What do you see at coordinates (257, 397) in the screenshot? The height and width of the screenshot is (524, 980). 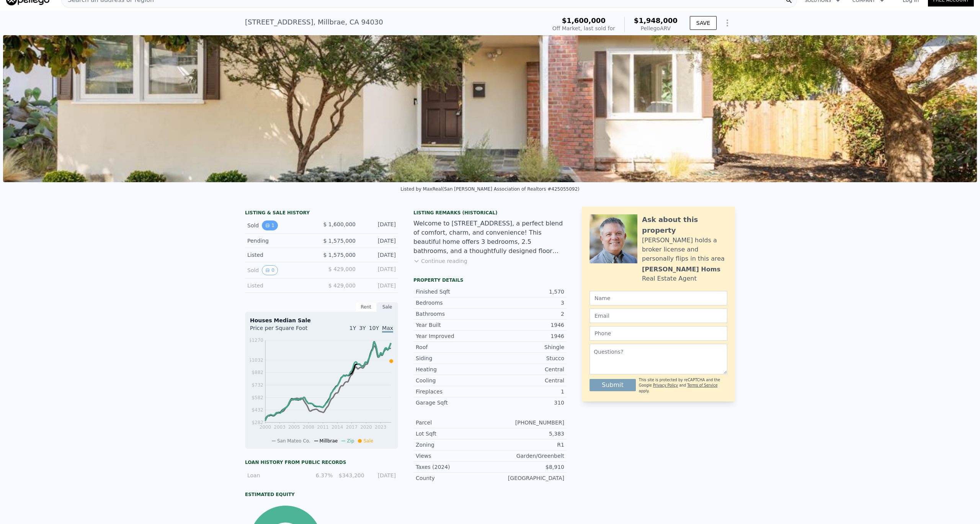 I see `tspan: $582` at bounding box center [257, 397].